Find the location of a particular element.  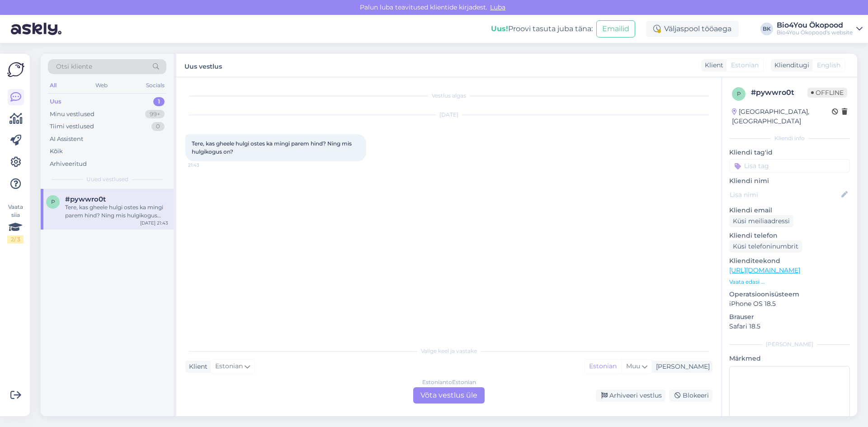

p: Kliendi email is located at coordinates (789, 210).